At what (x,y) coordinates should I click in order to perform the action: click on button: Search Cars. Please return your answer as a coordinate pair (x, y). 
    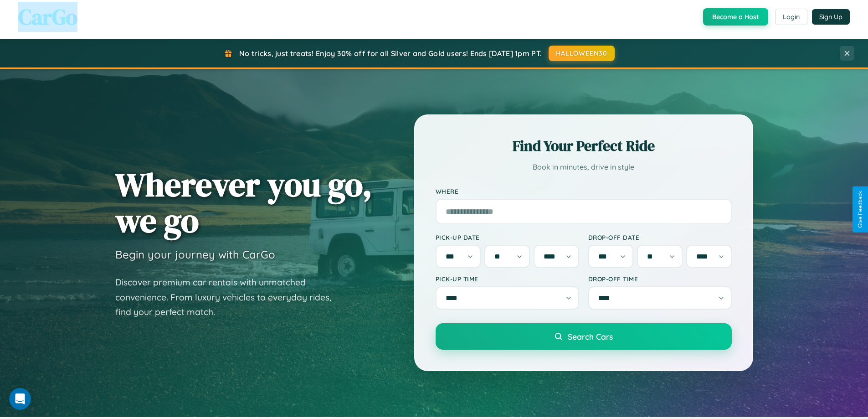
    Looking at the image, I should click on (584, 337).